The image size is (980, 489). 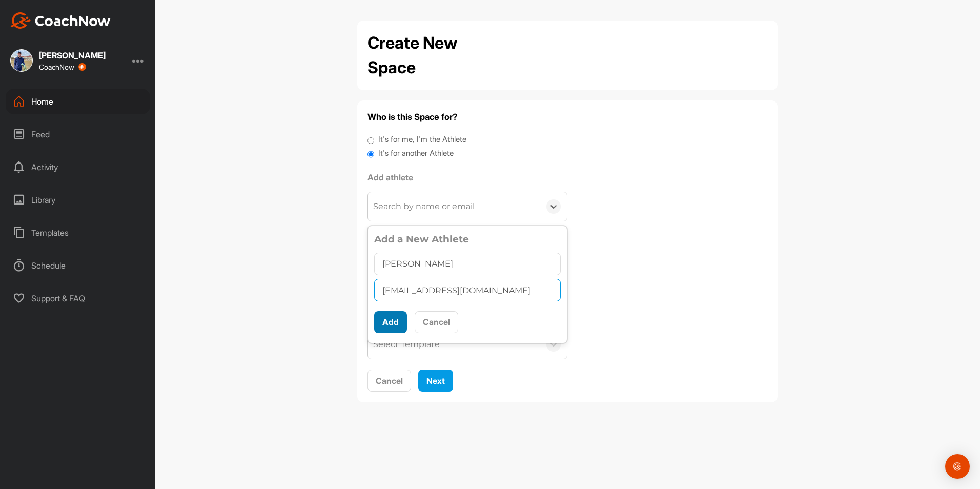 I want to click on label: Add athlete, so click(x=467, y=177).